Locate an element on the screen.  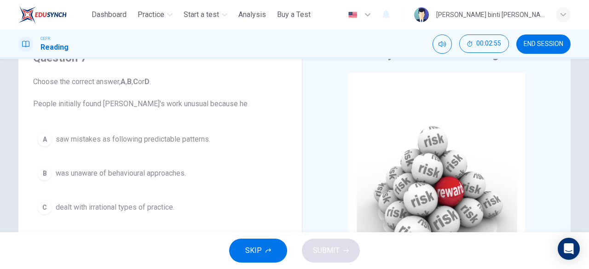
div: Open Intercom Messenger is located at coordinates (569, 249).